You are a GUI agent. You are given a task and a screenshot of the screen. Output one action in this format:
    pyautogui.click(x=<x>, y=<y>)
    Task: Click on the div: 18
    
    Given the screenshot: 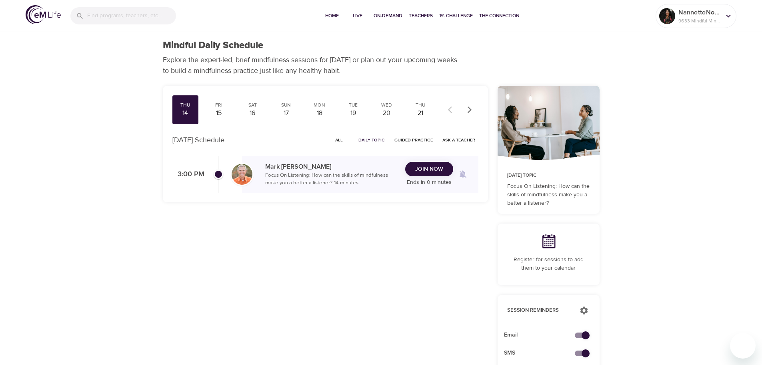 What is the action you would take?
    pyautogui.click(x=320, y=113)
    